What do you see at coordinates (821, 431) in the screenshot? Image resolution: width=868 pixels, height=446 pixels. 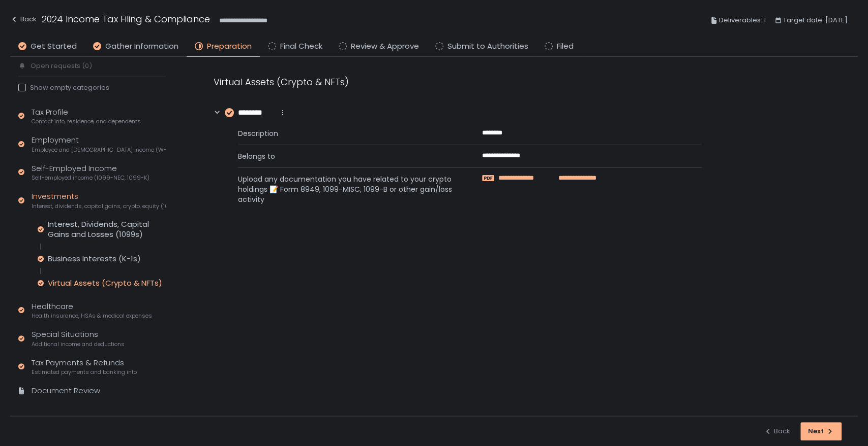 I see `button: Next` at bounding box center [821, 431].